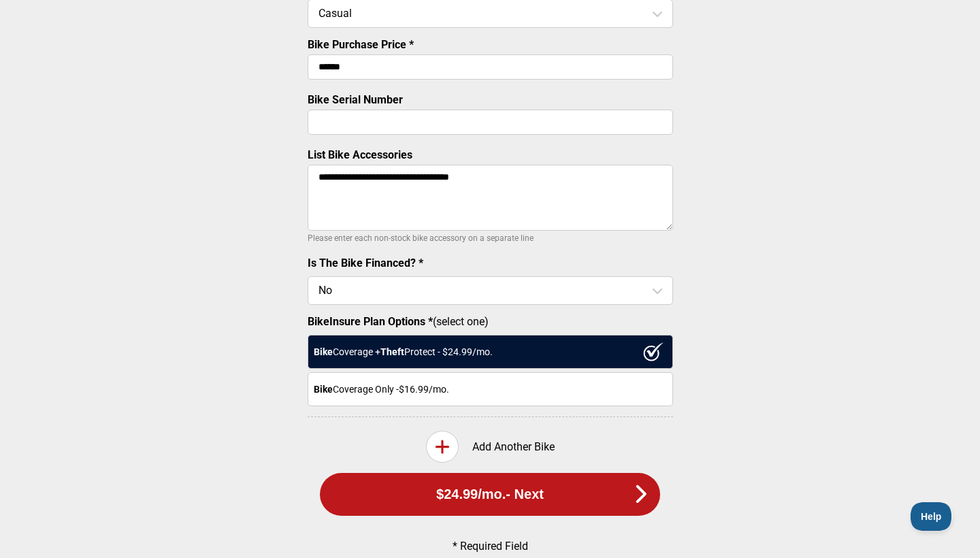  I want to click on button: $24.99/mo.- Next, so click(490, 494).